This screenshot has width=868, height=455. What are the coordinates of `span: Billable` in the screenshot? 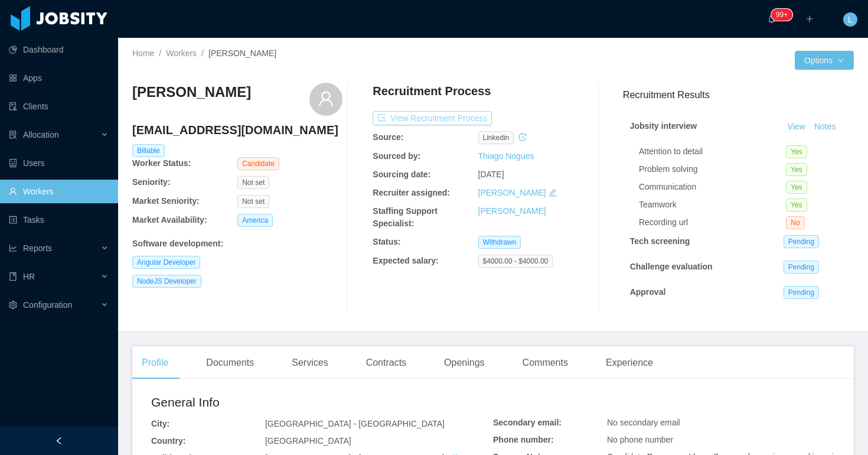 It's located at (148, 151).